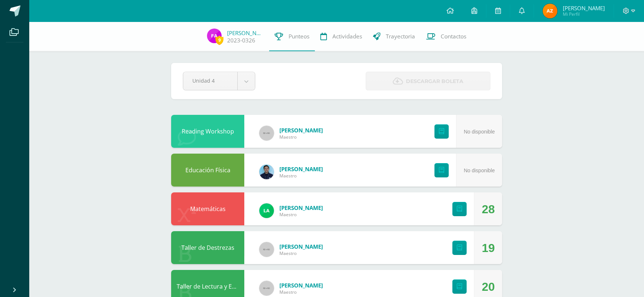 This screenshot has height=297, width=644. Describe the element at coordinates (211, 80) in the screenshot. I see `span: Unidad 4` at that location.